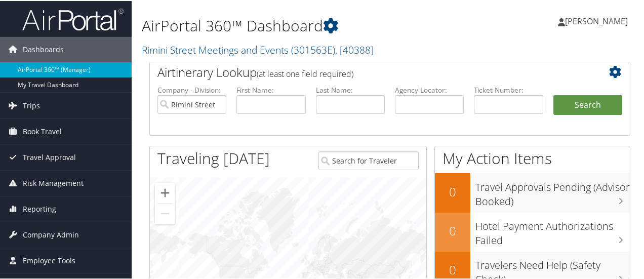  What do you see at coordinates (73, 18) in the screenshot?
I see `img: airportal-logo.png` at bounding box center [73, 18].